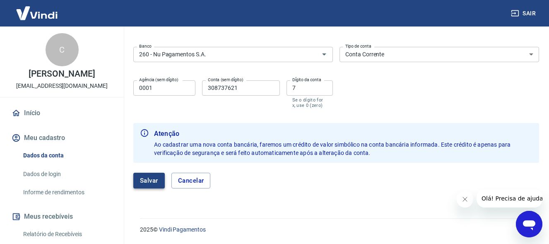 The width and height of the screenshot is (549, 244). I want to click on label: Dígito da conta, so click(307, 80).